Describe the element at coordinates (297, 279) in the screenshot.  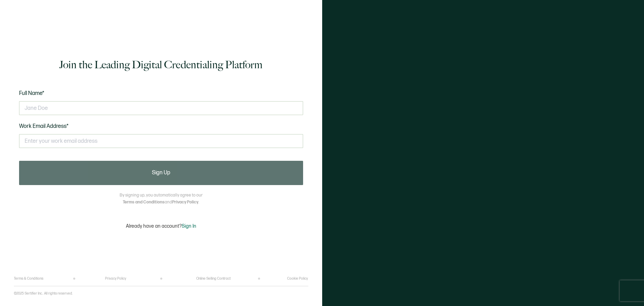
I see `a: Cookie Policy` at that location.